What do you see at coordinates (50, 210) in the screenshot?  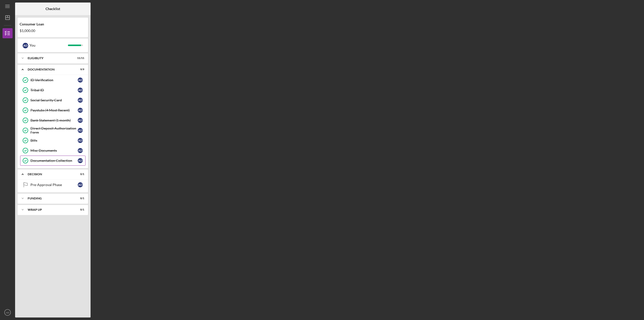 I see `div: Wrap up` at bounding box center [50, 210].